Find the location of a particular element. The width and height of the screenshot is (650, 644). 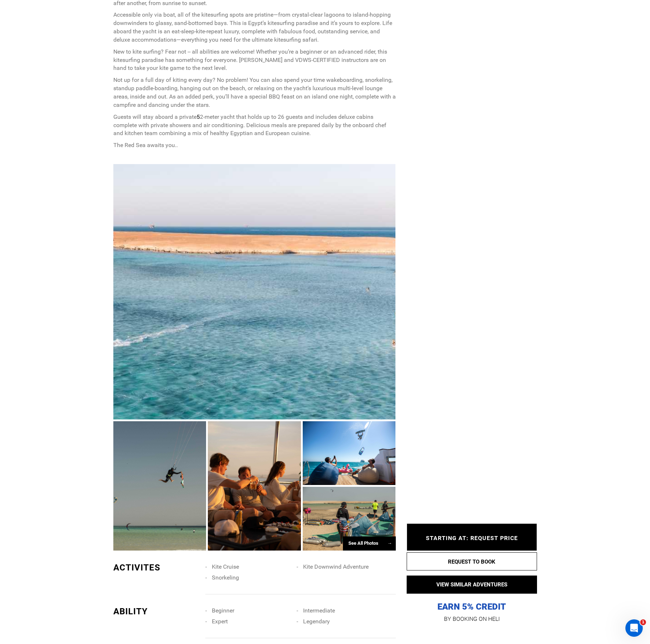

strong: 5 is located at coordinates (199, 117).